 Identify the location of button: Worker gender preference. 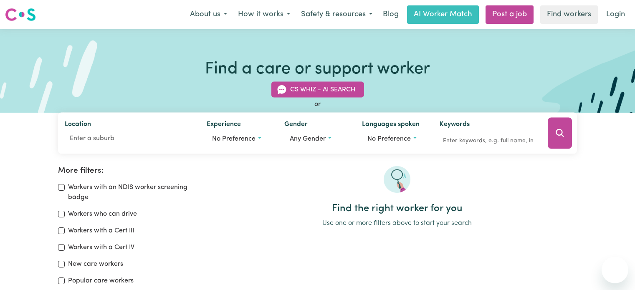
(316, 139).